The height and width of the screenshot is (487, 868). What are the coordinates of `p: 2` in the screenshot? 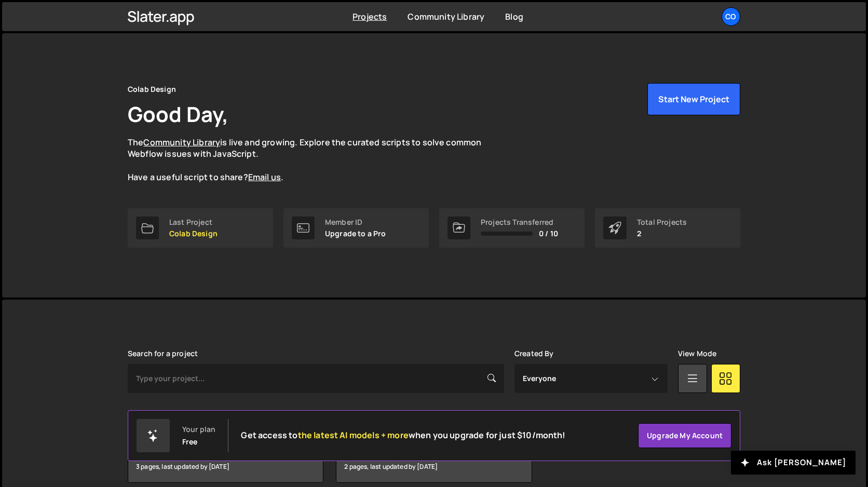 It's located at (661, 233).